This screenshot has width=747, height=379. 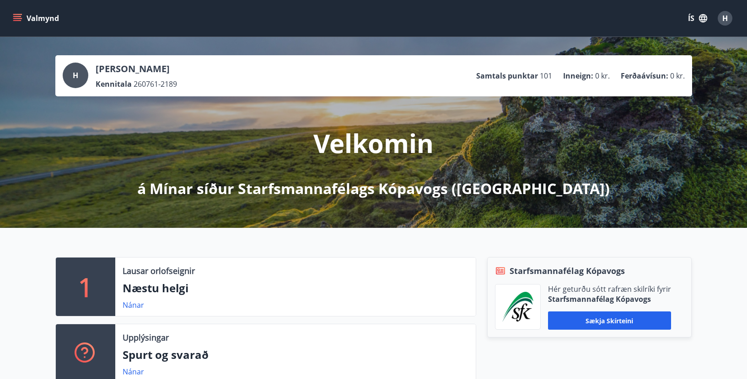 What do you see at coordinates (37, 18) in the screenshot?
I see `button: menu` at bounding box center [37, 18].